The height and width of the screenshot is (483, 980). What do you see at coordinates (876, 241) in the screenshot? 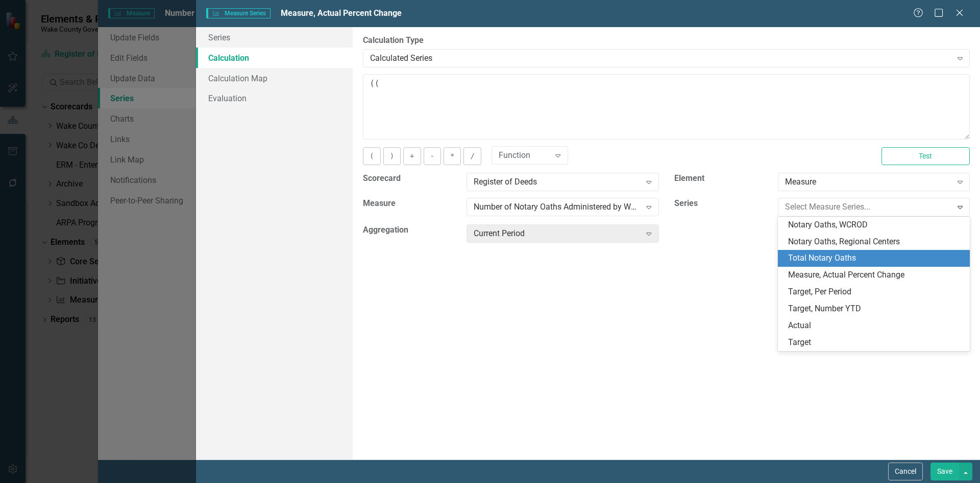
I see `div: Notary Oaths, Regional Centers` at bounding box center [876, 241].